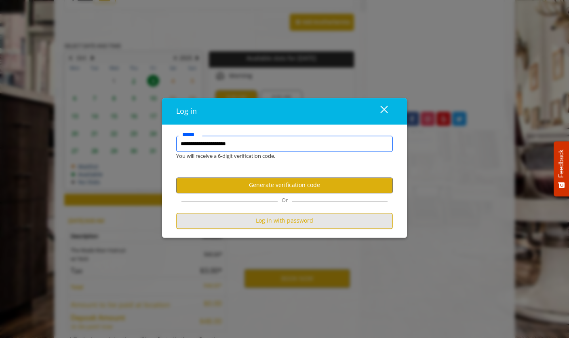 The height and width of the screenshot is (338, 569). I want to click on span: Feedback, so click(562, 163).